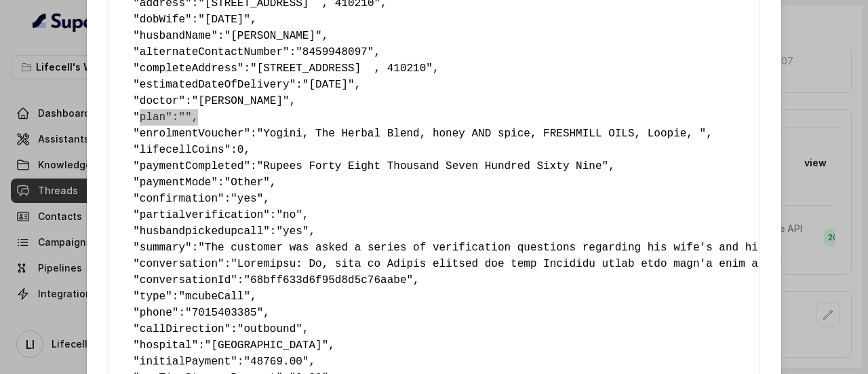 The height and width of the screenshot is (374, 868). Describe the element at coordinates (185, 280) in the screenshot. I see `span: conversationId` at that location.